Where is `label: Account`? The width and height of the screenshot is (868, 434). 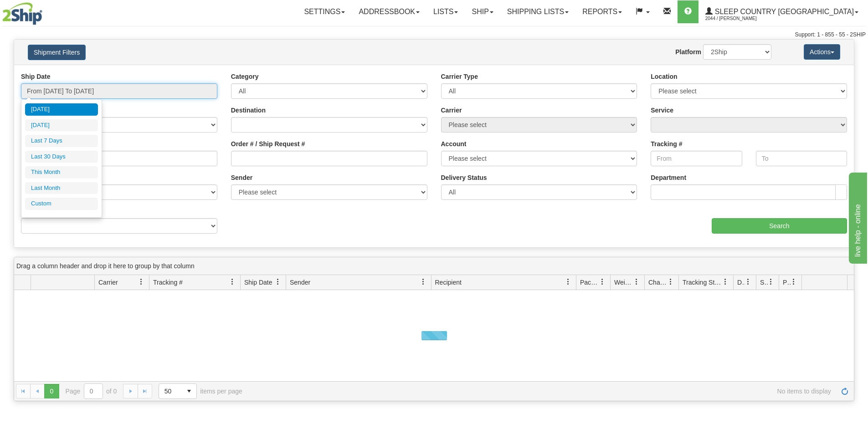
label: Account is located at coordinates (454, 144).